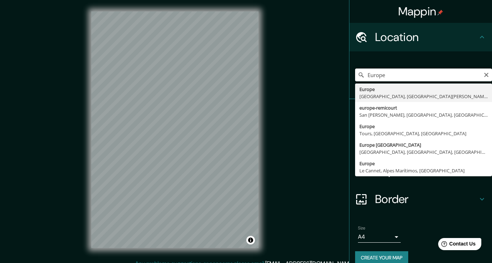 Image resolution: width=492 pixels, height=263 pixels. I want to click on div: A4, so click(380, 237).